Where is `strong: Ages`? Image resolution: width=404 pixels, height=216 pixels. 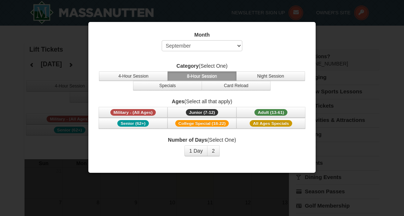
strong: Ages is located at coordinates (178, 102).